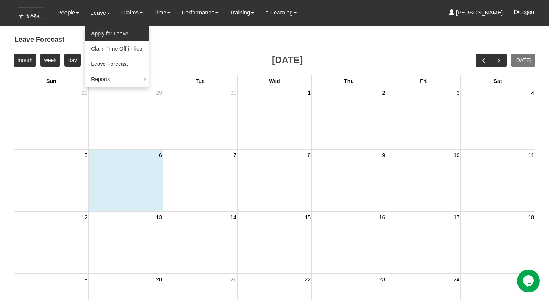  What do you see at coordinates (233, 280) in the screenshot?
I see `span: 21` at bounding box center [233, 280].